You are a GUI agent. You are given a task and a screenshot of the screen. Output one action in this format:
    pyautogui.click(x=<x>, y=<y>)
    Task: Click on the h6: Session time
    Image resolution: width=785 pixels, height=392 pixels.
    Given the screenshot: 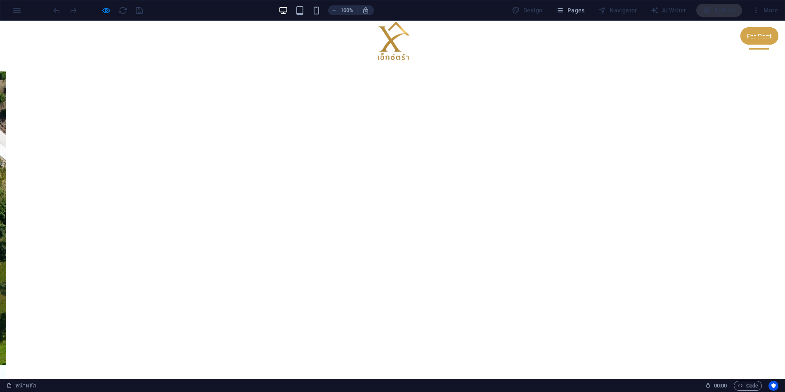 What is the action you would take?
    pyautogui.click(x=716, y=385)
    